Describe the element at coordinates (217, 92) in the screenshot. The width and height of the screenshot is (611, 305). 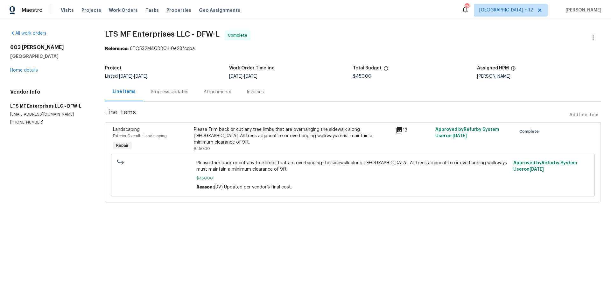
I see `div: Attachments` at that location.